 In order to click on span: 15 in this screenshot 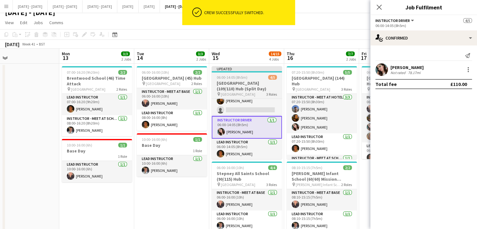, I will do `click(215, 58)`.